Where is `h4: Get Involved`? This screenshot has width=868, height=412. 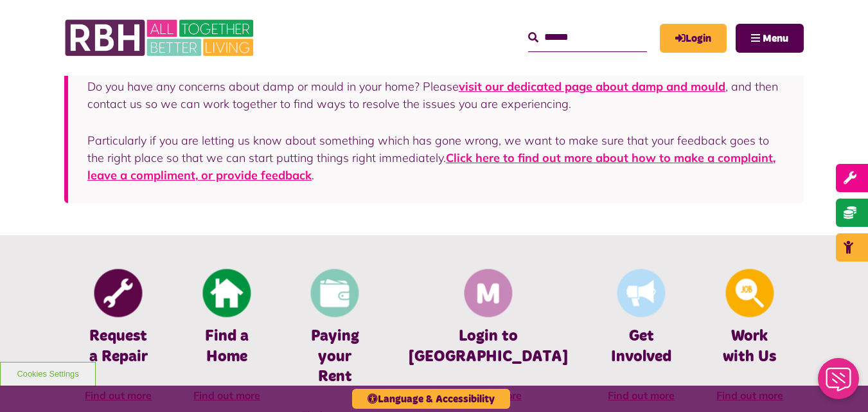 h4: Get Involved is located at coordinates (641, 346).